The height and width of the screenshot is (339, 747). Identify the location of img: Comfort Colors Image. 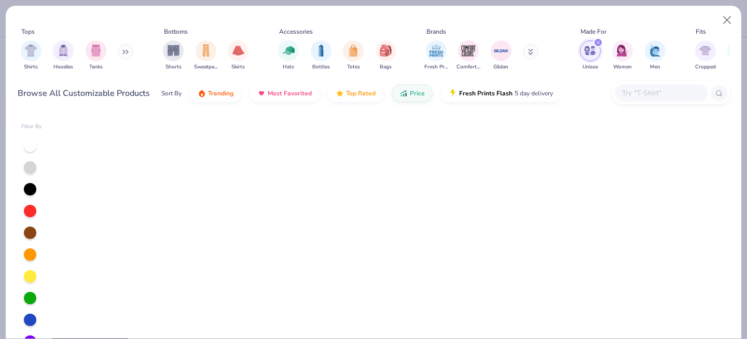
(469, 51).